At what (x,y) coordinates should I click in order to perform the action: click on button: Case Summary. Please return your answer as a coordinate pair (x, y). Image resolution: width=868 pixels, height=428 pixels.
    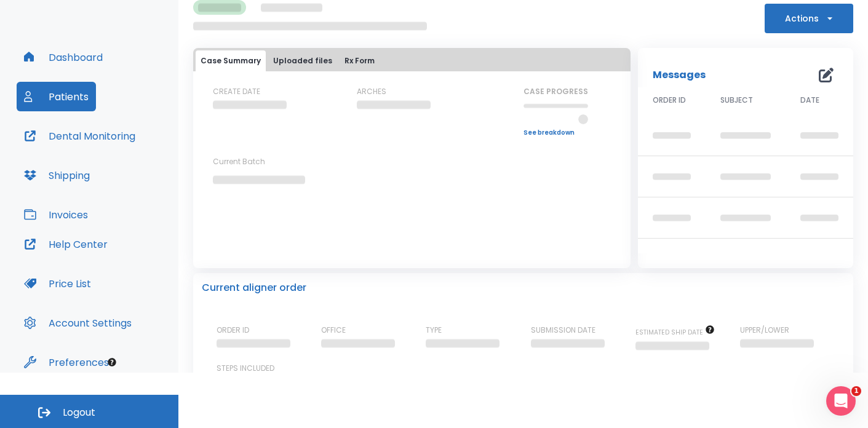
    Looking at the image, I should click on (231, 61).